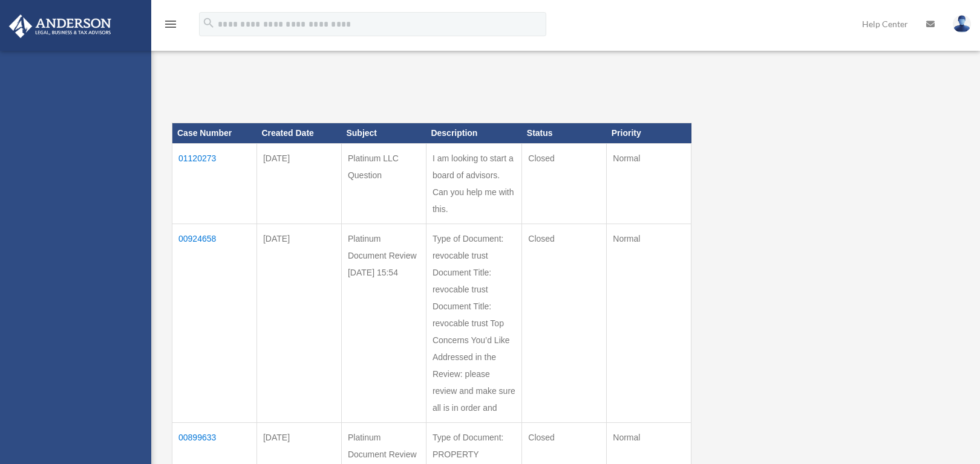  Describe the element at coordinates (209, 23) in the screenshot. I see `i: search` at that location.